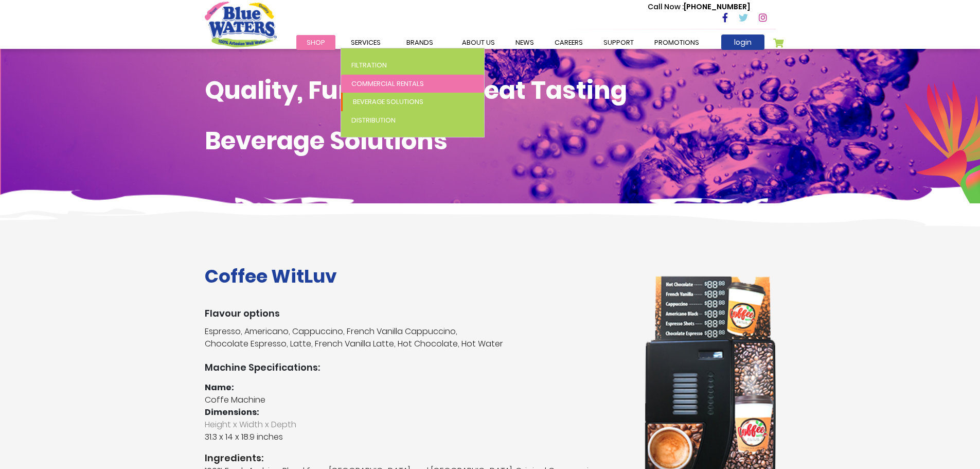 The height and width of the screenshot is (469, 980). What do you see at coordinates (232, 412) in the screenshot?
I see `strong: Dimensions:` at bounding box center [232, 412].